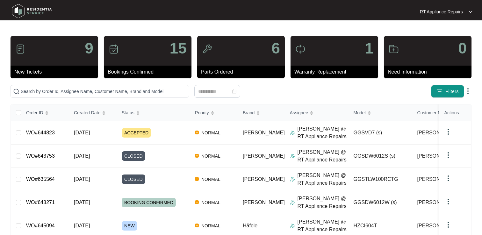 The height and width of the screenshot is (235, 482). I want to click on th: Actions, so click(455, 113).